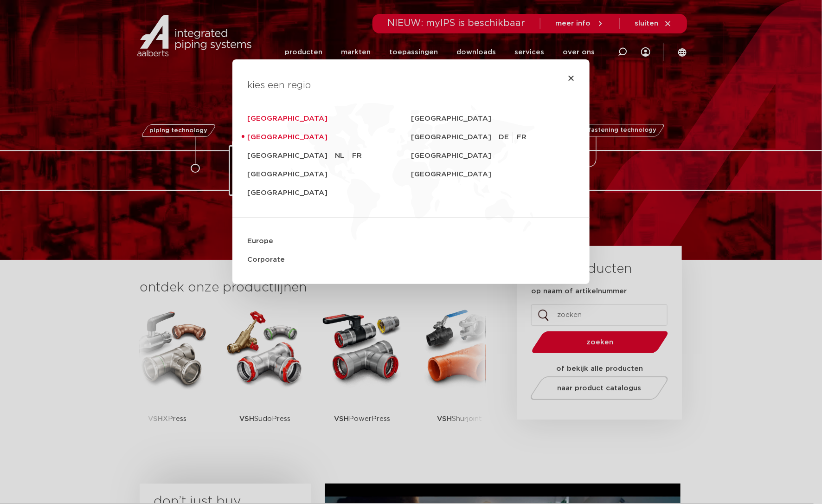 The image size is (822, 504). What do you see at coordinates (411, 189) in the screenshot?
I see `nav: Menu` at bounding box center [411, 189].